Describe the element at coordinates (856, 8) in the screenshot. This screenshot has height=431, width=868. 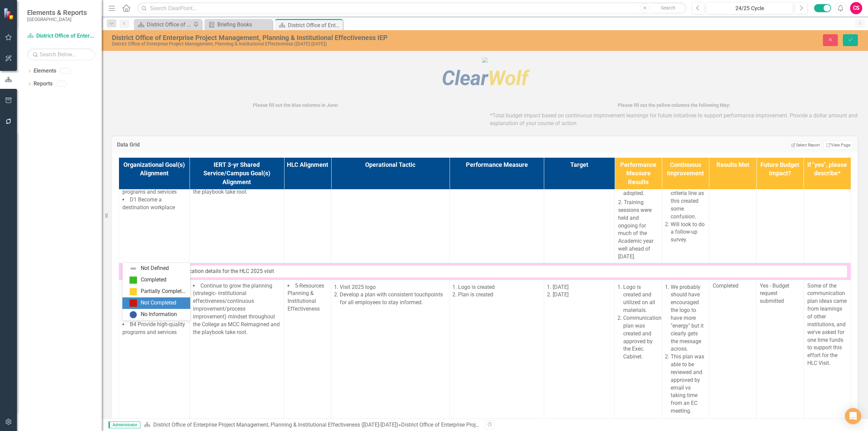
I see `button: CS` at that location.